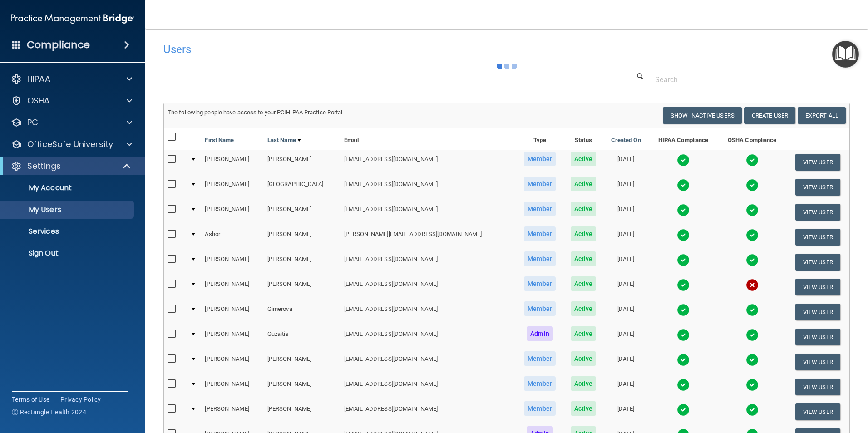 Image resolution: width=868 pixels, height=433 pixels. What do you see at coordinates (44, 166) in the screenshot?
I see `p: Settings` at bounding box center [44, 166].